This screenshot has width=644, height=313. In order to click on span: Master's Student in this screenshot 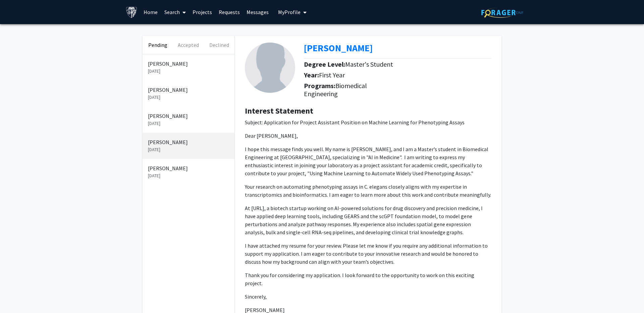, I will do `click(369, 64)`.